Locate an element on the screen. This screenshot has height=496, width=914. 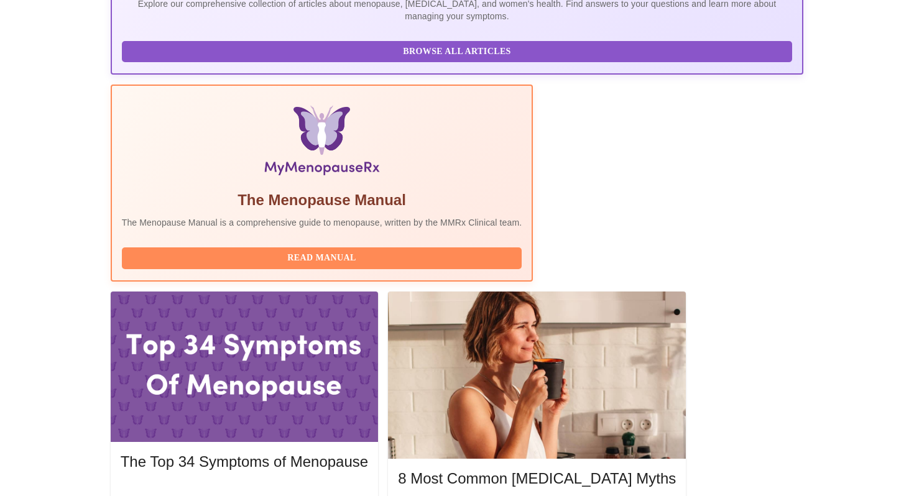
h5: The Menopause Manual is located at coordinates (322, 200).